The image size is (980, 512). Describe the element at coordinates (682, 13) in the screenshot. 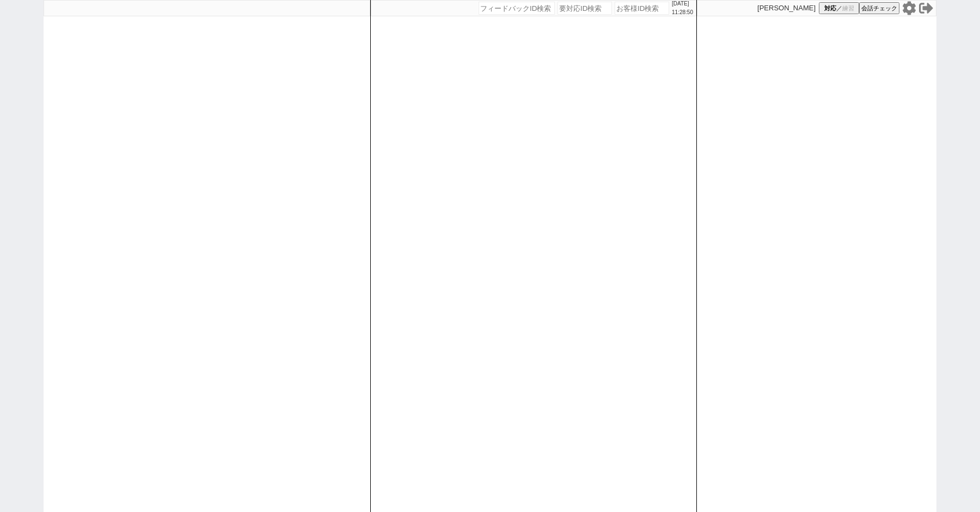

I see `p: 11:28:50` at that location.